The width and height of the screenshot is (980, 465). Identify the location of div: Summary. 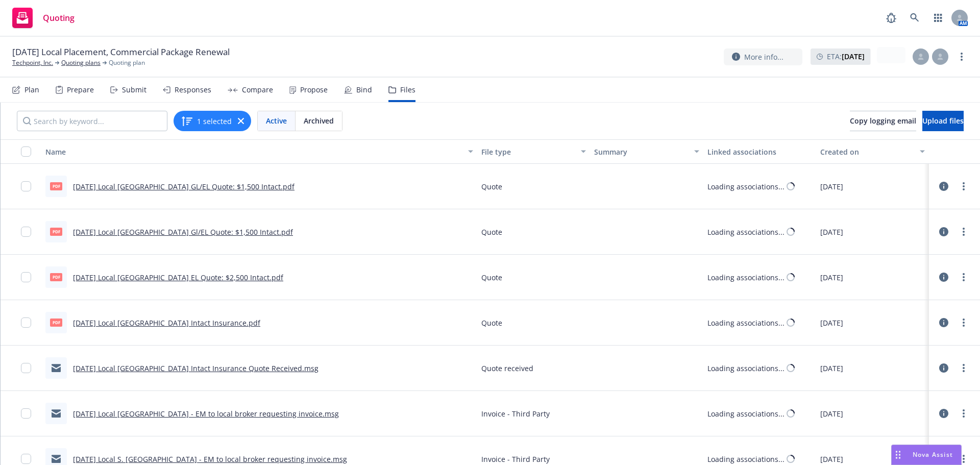
(641, 152).